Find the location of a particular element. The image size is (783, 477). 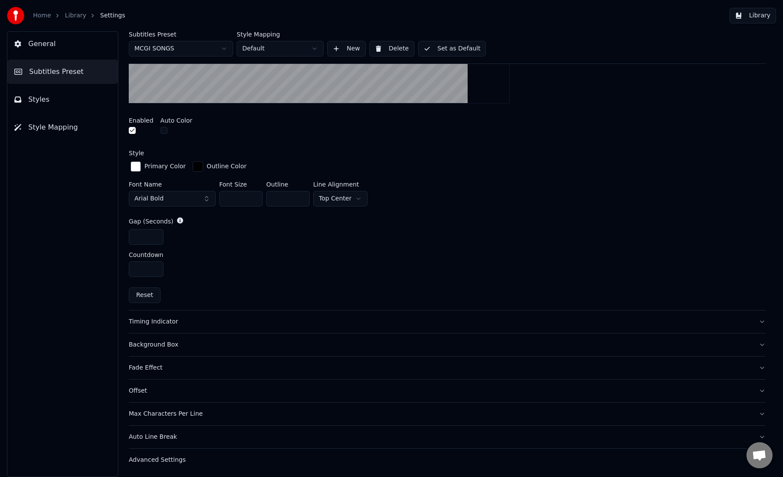

span: Style Mapping is located at coordinates (53, 127).